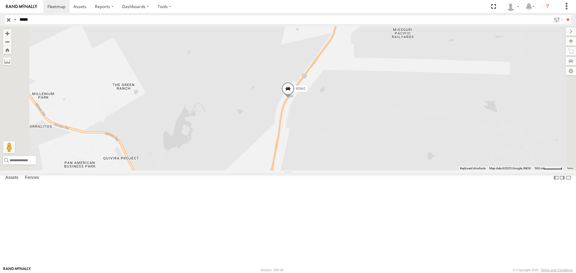 This screenshot has width=576, height=273. What do you see at coordinates (272, 270) in the screenshot?
I see `div: Version: 306.00` at bounding box center [272, 270].